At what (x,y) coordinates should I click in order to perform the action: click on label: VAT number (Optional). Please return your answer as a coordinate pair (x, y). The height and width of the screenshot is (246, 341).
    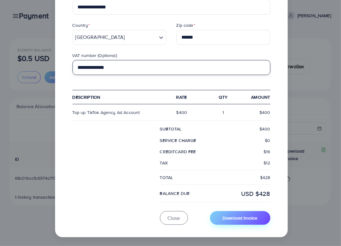
    Looking at the image, I should click on (95, 55).